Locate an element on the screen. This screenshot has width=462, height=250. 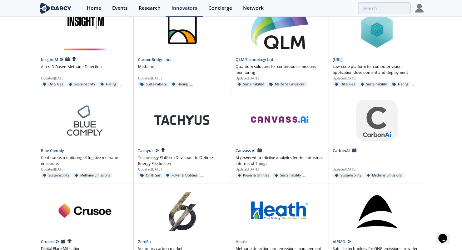
p: Quantum solutions for continuous emissions monitoring is located at coordinates (280, 69).